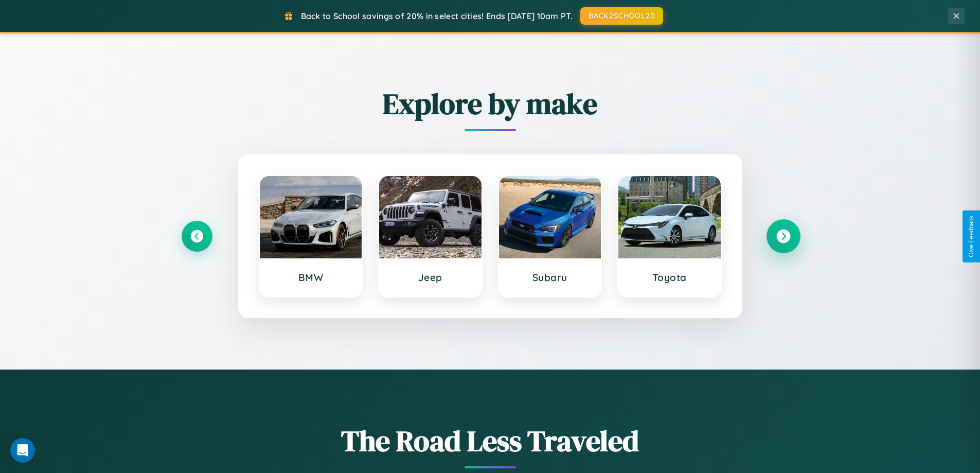  Describe the element at coordinates (490, 440) in the screenshot. I see `h1: The Road Less Traveled` at that location.